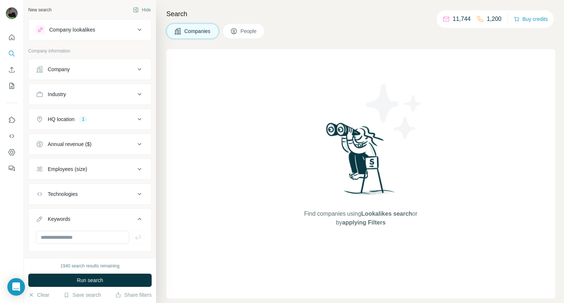 The width and height of the screenshot is (564, 303). Describe the element at coordinates (530, 19) in the screenshot. I see `button: Buy credits` at that location.